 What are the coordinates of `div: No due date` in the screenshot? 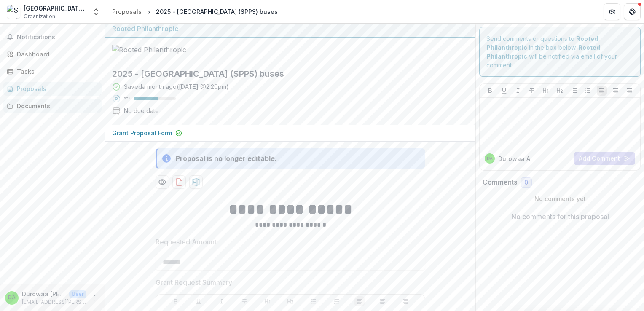 It's located at (141, 110).